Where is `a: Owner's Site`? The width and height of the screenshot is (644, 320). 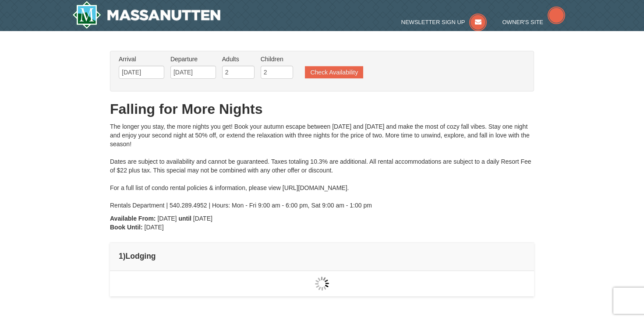
a: Owner's Site is located at coordinates (534, 22).